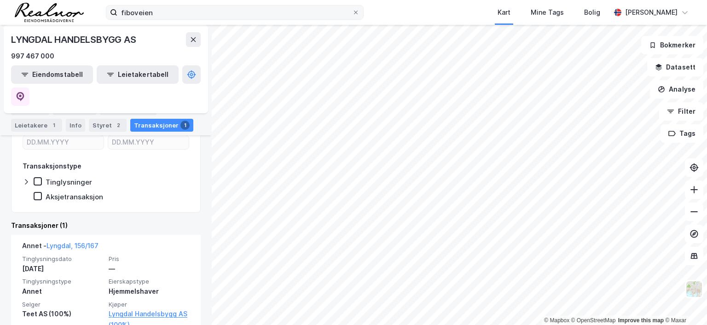 This screenshot has height=325, width=707. What do you see at coordinates (149, 281) in the screenshot?
I see `span: Eierskapstype` at bounding box center [149, 281].